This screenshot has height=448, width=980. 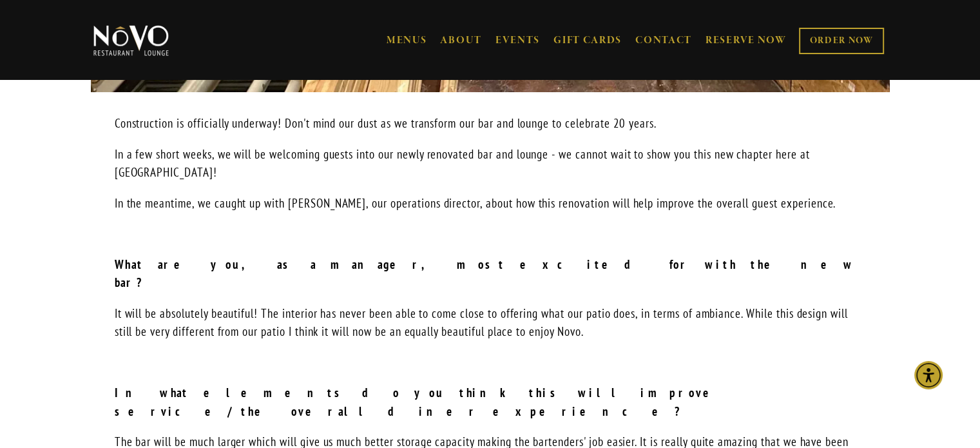 What do you see at coordinates (490, 322) in the screenshot?
I see `p: It will be absolutely beautiful! The interior has never been able to come close to offering what ...` at bounding box center [490, 322].